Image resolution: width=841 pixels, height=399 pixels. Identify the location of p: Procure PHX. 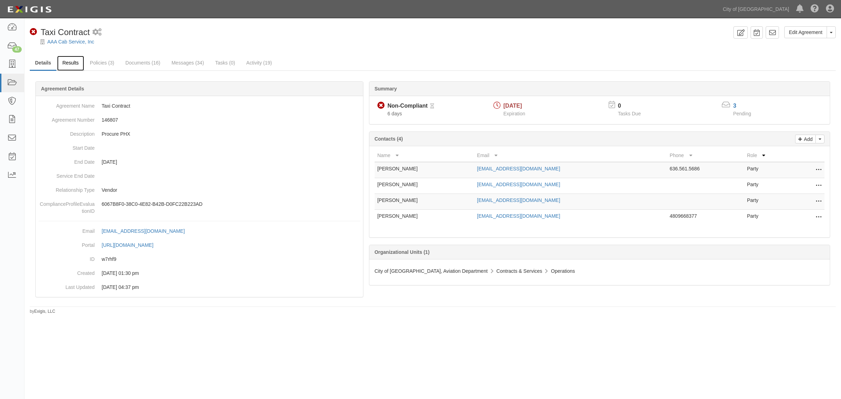
(231, 134).